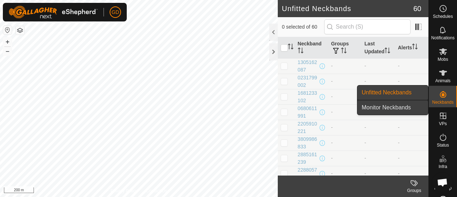  Describe the element at coordinates (312, 48) in the screenshot. I see `th: Neckband` at that location.